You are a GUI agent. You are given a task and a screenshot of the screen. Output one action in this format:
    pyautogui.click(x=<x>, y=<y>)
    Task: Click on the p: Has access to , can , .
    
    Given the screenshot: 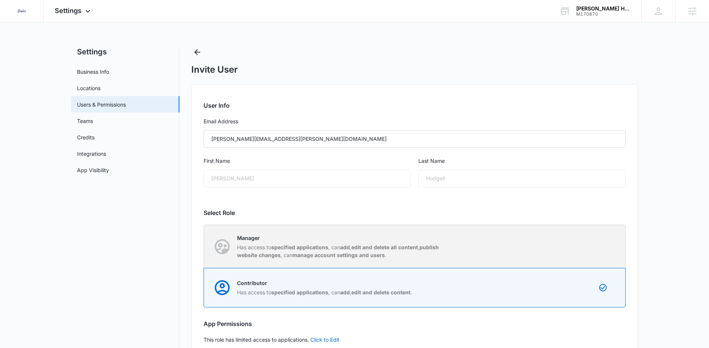 What is the action you would take?
    pyautogui.click(x=325, y=292)
    